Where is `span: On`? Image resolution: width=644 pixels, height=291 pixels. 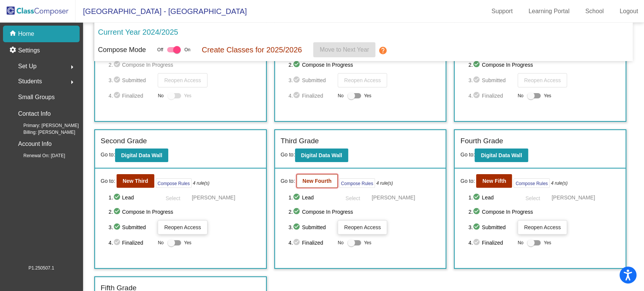 span: On is located at coordinates (187, 50).